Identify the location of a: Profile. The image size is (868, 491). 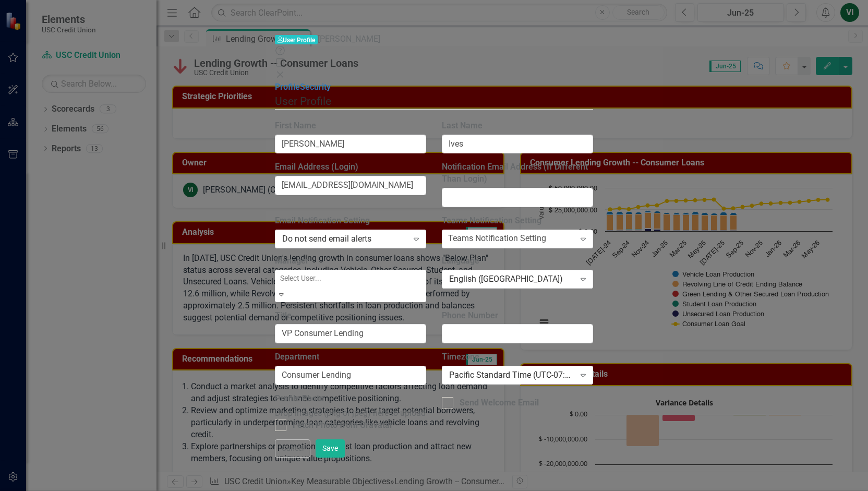
(287, 86).